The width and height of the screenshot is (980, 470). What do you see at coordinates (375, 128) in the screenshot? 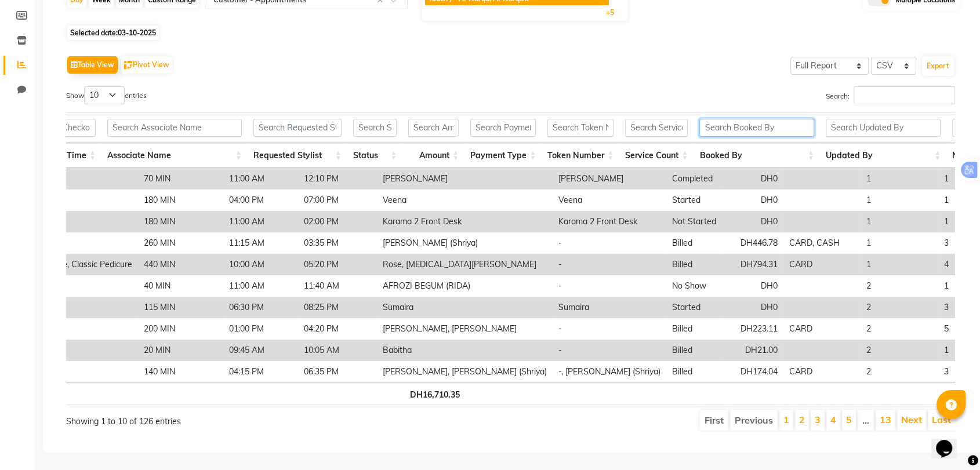
I see `input: Search Status` at bounding box center [375, 128].